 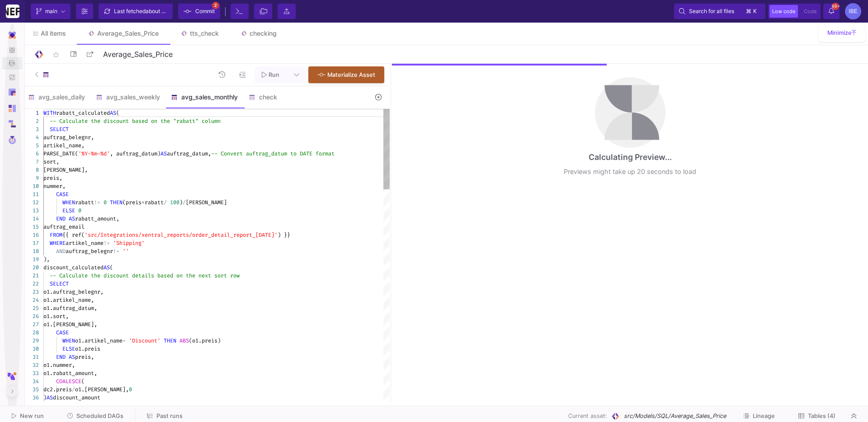 What do you see at coordinates (144, 341) in the screenshot?
I see `span: 'Discount'` at bounding box center [144, 341].